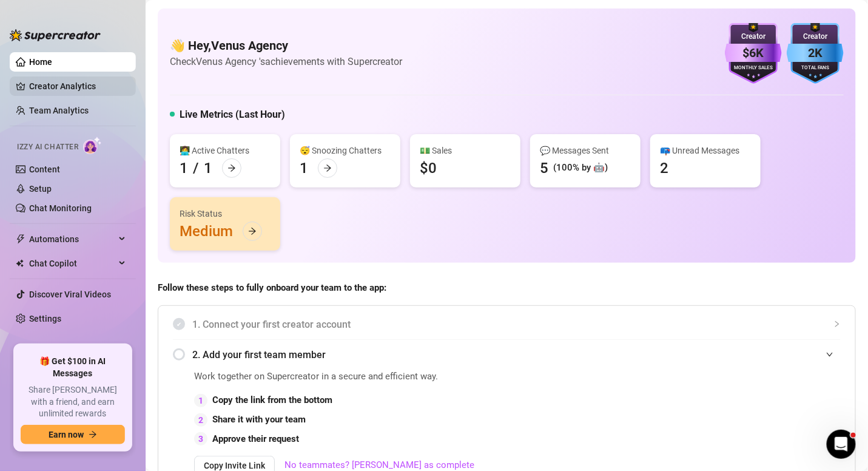 The height and width of the screenshot is (471, 868). What do you see at coordinates (272, 400) in the screenshot?
I see `strong: Copy the link from the bottom` at bounding box center [272, 400].